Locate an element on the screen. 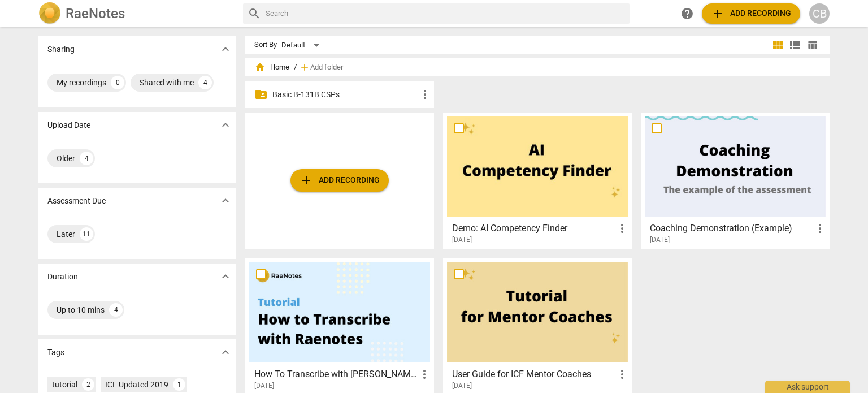  span: view_module is located at coordinates (778, 45).